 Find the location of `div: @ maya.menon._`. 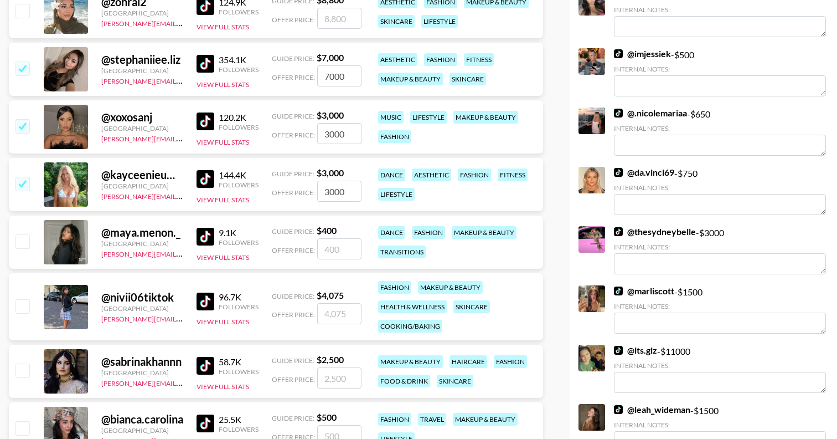

div: @ maya.menon._ is located at coordinates (142, 232).